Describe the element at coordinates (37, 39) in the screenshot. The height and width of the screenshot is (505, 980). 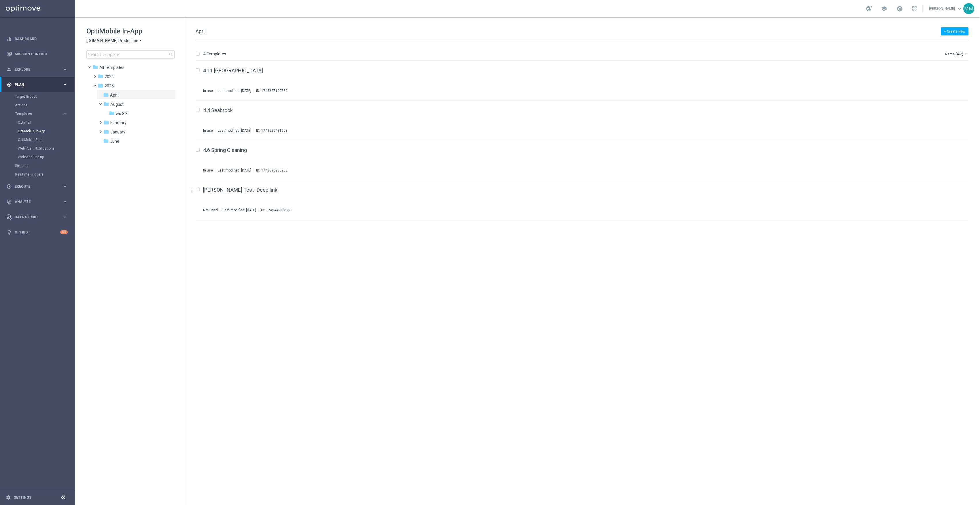
I see `div: Dashboard` at that location.